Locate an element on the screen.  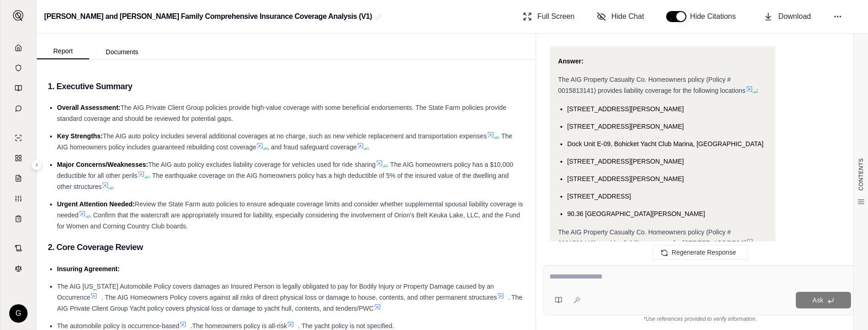
span: . The AIG Private Client Group Yacht policy covers physical loss or damage to yacht hull, content... is located at coordinates (290, 303).